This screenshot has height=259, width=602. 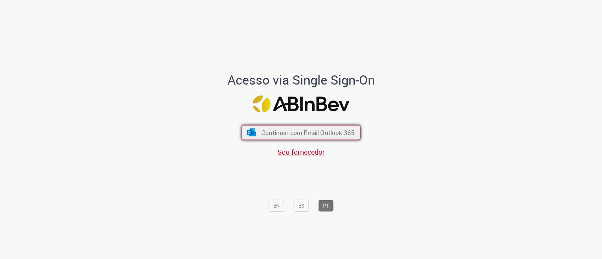 What do you see at coordinates (301, 133) in the screenshot?
I see `button: ícone Azure/Microsoft 360 Continuar com Email Outlook 365` at bounding box center [301, 133].